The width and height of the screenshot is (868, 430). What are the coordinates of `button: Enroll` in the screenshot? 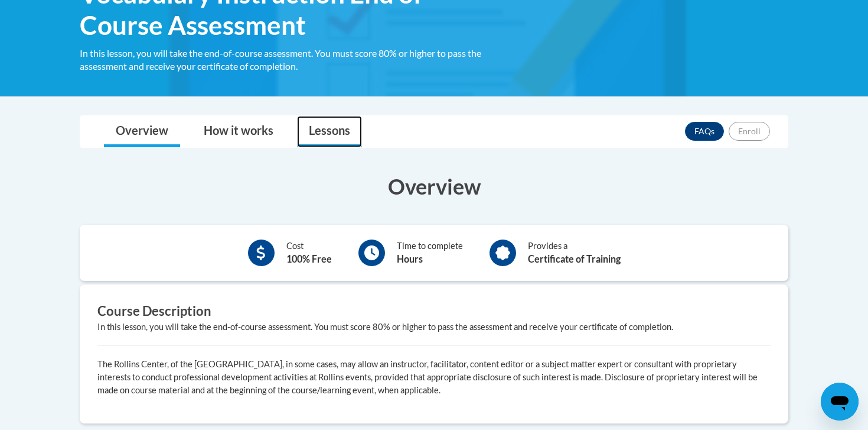 It's located at (749, 131).